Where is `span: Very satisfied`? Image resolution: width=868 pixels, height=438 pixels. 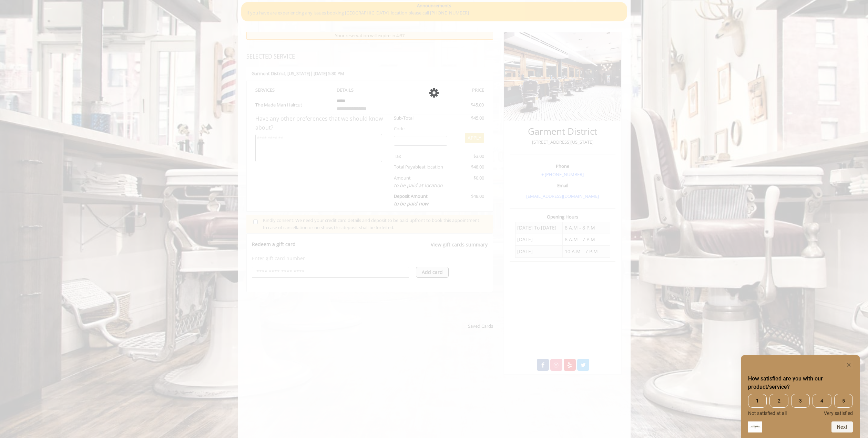
span: Very satisfied is located at coordinates (838, 413).